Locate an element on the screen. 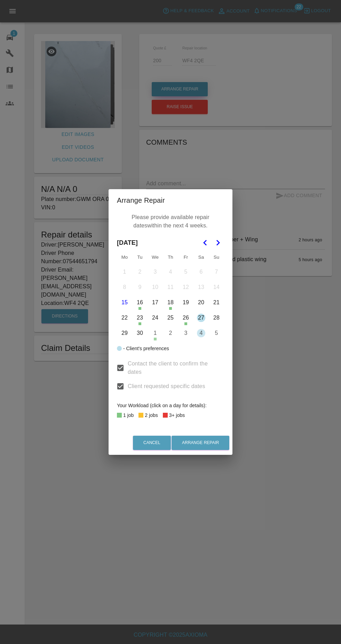 The height and width of the screenshot is (644, 341). button: Friday, September 19th, 2025 is located at coordinates (186, 302).